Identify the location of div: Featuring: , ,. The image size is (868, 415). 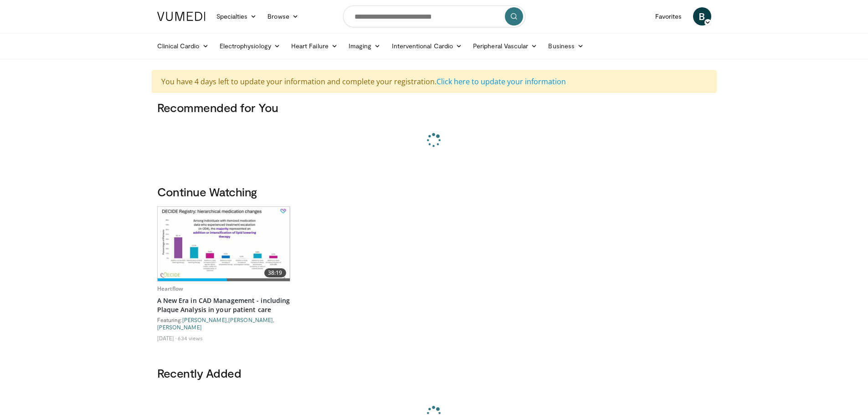
(224, 323).